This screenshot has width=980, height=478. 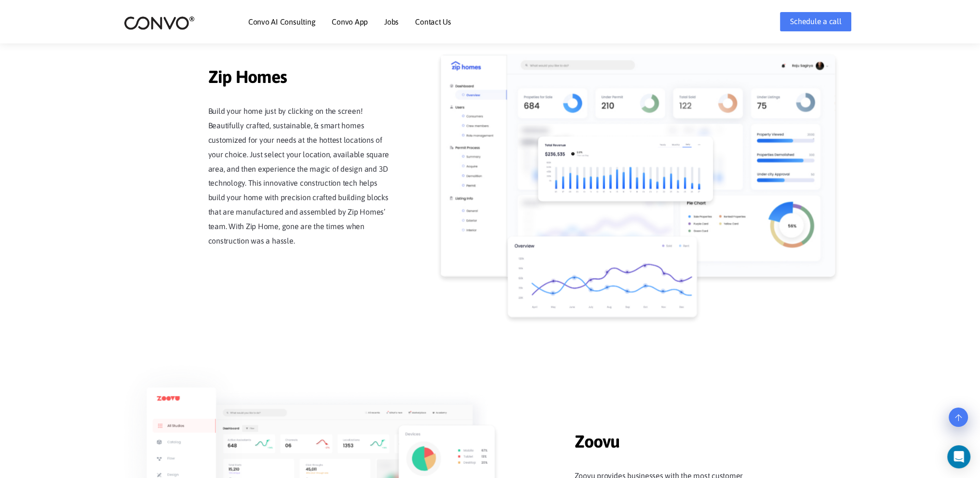 I want to click on a: Convo App, so click(x=350, y=22).